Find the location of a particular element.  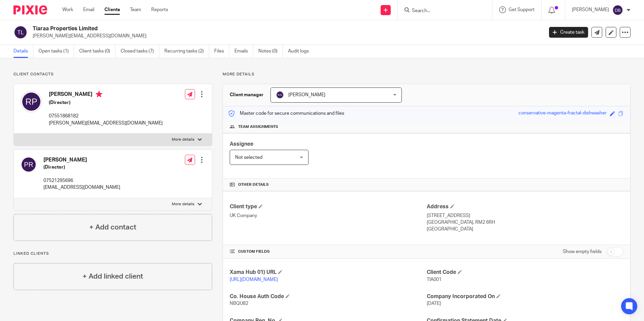

label: Show empty fields is located at coordinates (582, 252).